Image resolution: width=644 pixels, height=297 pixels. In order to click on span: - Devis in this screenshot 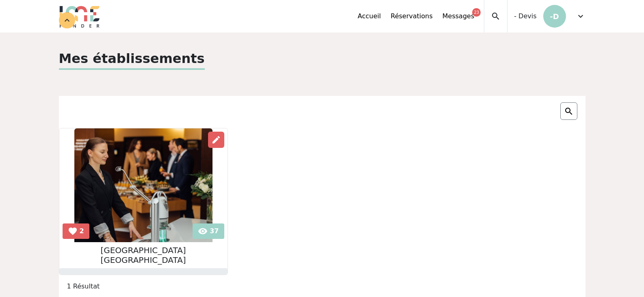, I will do `click(525, 16)`.